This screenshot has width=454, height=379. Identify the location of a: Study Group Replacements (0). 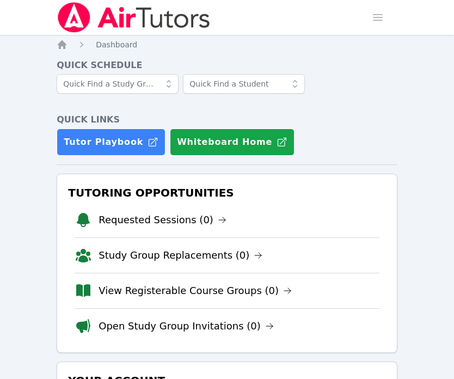
(180, 255).